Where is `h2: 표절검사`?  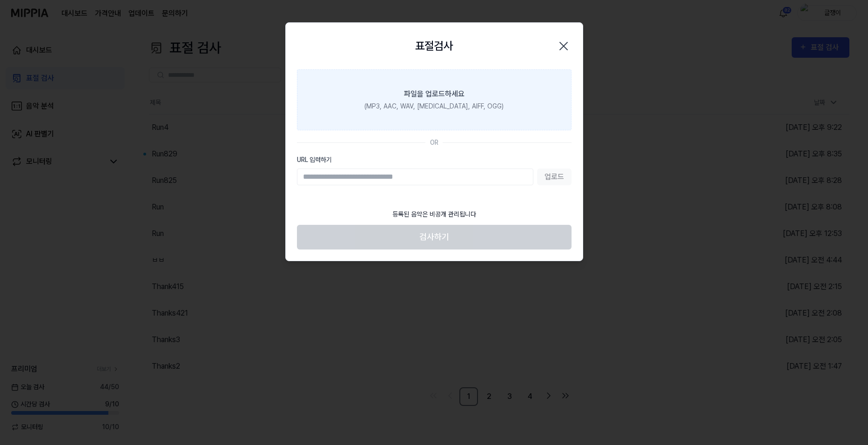 h2: 표절검사 is located at coordinates (434, 46).